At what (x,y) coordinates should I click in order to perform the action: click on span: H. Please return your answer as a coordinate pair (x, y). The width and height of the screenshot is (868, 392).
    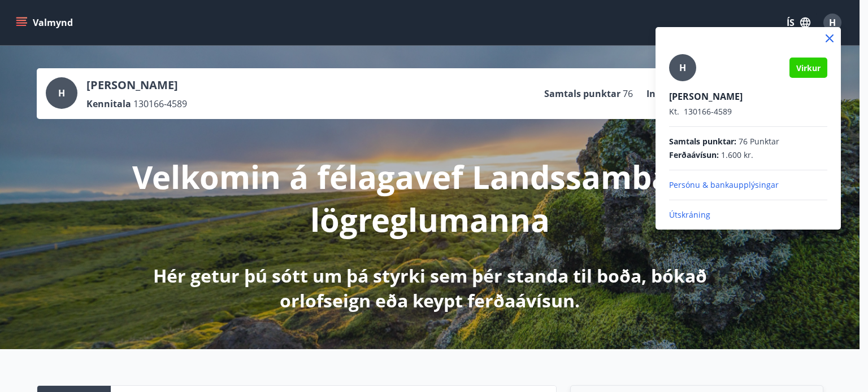
    Looking at the image, I should click on (682, 68).